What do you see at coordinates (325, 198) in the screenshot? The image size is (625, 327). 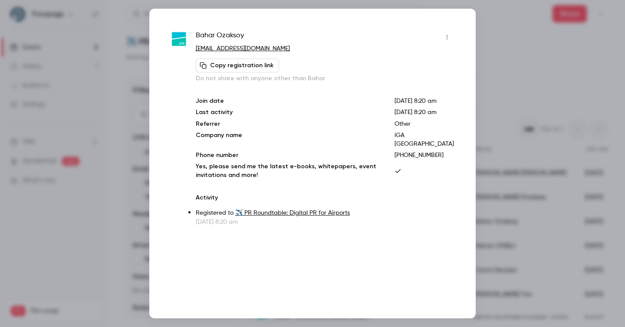 I see `p: Activity` at bounding box center [325, 198].